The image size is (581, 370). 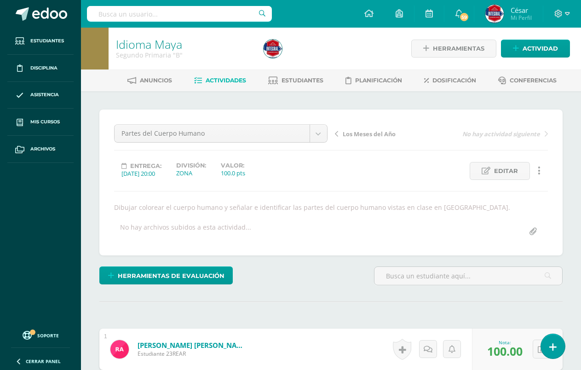 What do you see at coordinates (521, 10) in the screenshot?
I see `span: César` at bounding box center [521, 10].